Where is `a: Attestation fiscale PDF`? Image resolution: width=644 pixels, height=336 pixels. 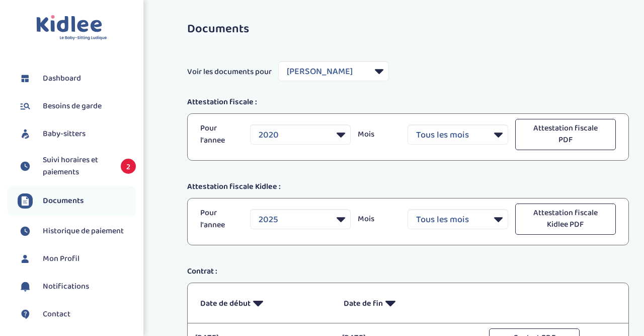
a: Attestation fiscale PDF is located at coordinates (566, 134).